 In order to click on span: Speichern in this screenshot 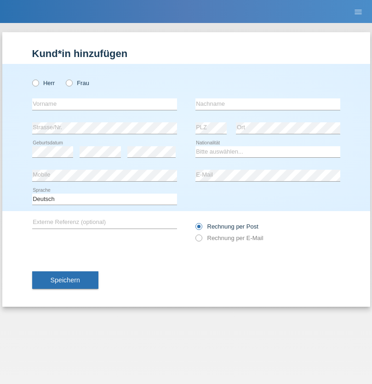, I will do `click(65, 280)`.